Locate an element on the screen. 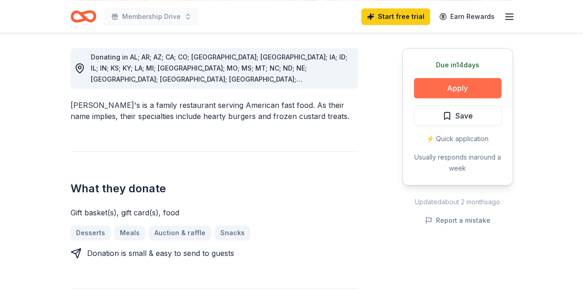 The height and width of the screenshot is (291, 583). h2: What they donate is located at coordinates (214, 189).